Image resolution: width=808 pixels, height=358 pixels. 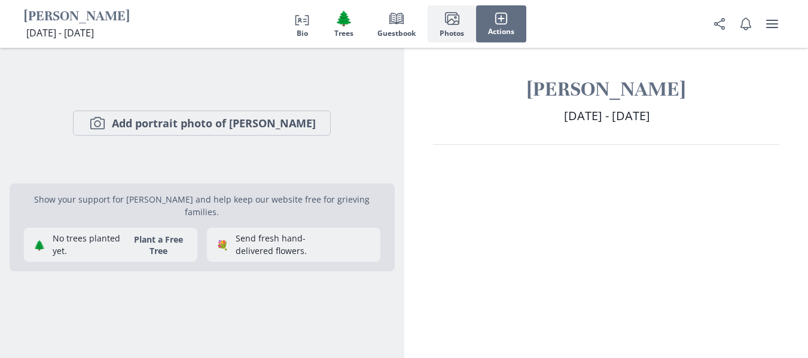 What do you see at coordinates (501, 24) in the screenshot?
I see `button: Actions` at bounding box center [501, 24].